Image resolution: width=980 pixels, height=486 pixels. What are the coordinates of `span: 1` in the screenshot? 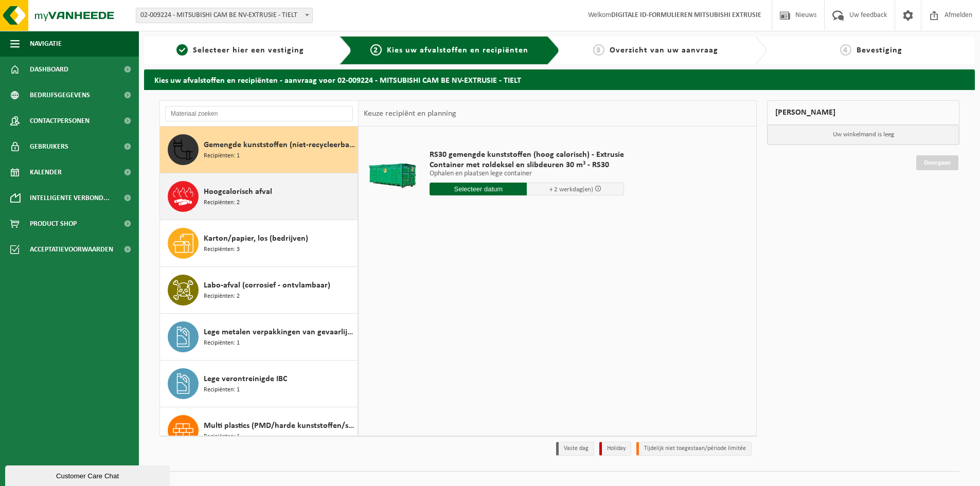 It's located at (182, 50).